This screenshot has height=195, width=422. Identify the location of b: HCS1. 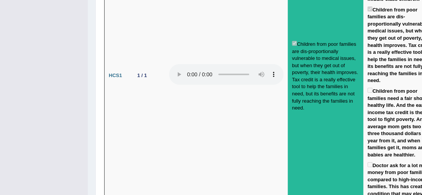
(115, 75).